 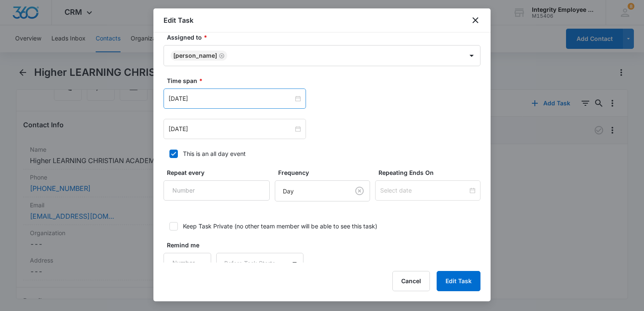 I want to click on h1: Edit Task, so click(x=178, y=20).